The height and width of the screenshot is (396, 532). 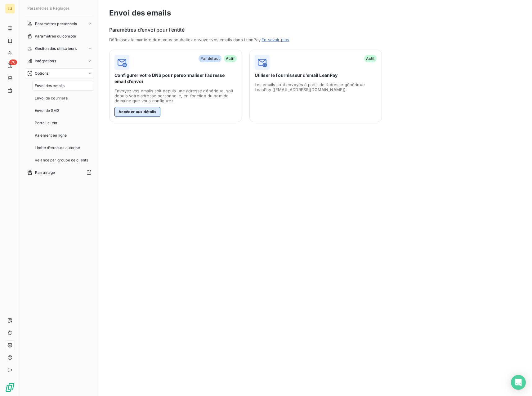 What do you see at coordinates (63, 136) in the screenshot?
I see `a: Paiement en ligne` at bounding box center [63, 136].